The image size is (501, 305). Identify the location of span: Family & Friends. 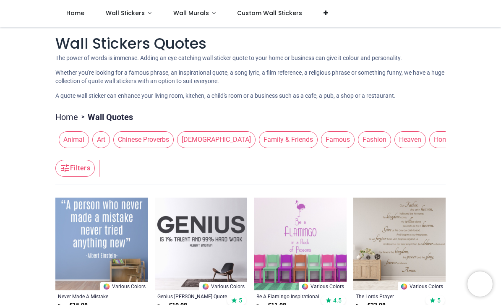
(288, 140).